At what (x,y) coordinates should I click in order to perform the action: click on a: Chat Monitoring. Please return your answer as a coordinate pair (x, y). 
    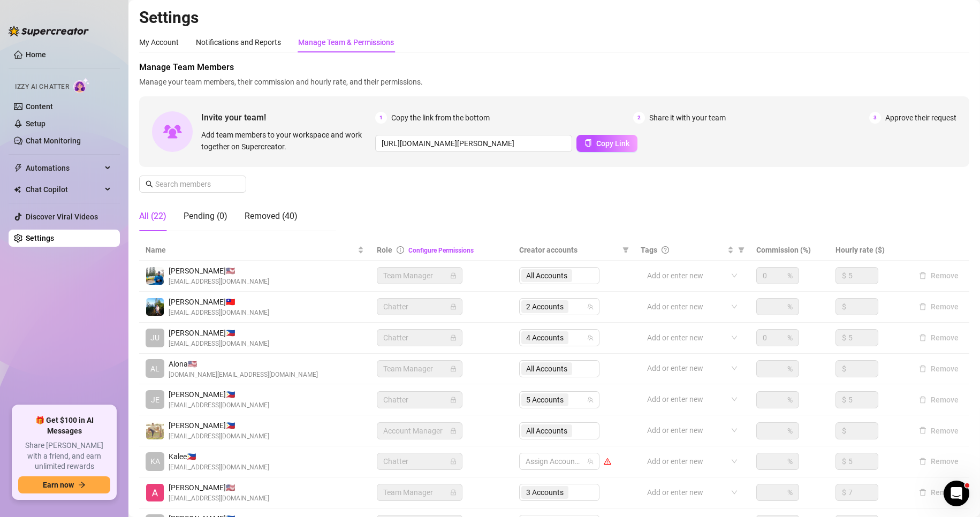
    Looking at the image, I should click on (52, 141).